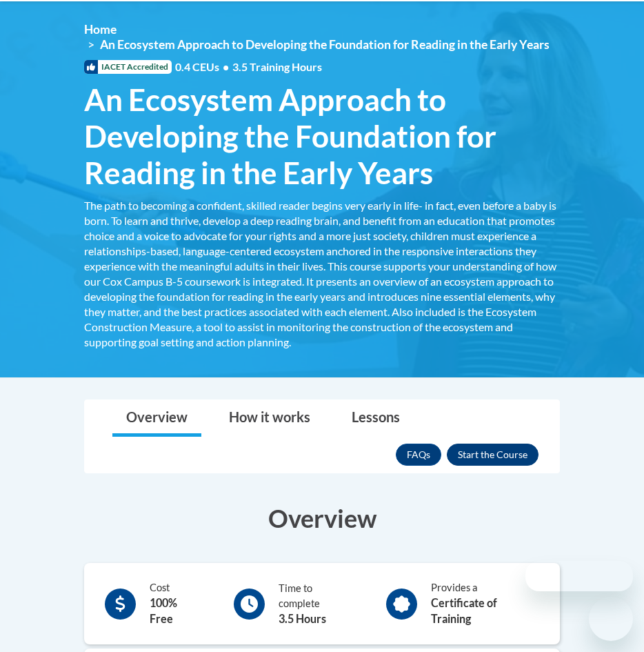 This screenshot has width=644, height=652. Describe the element at coordinates (176, 603) in the screenshot. I see `div: Cost` at that location.